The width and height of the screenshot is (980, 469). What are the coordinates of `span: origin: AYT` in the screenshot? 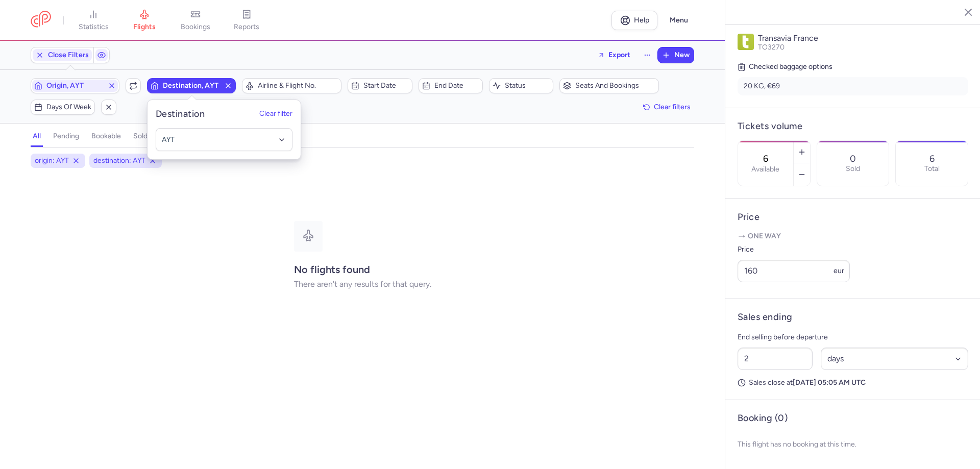 It's located at (52, 161).